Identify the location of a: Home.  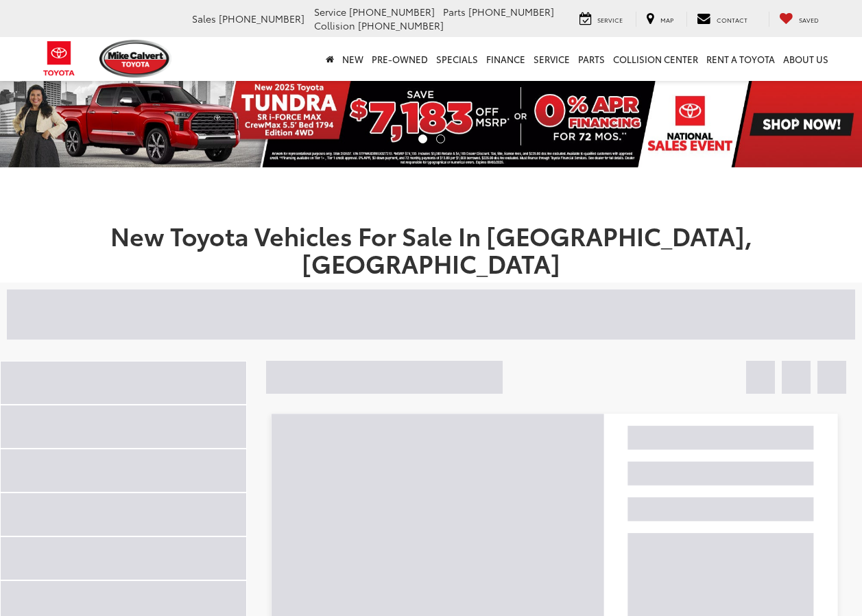
(330, 59).